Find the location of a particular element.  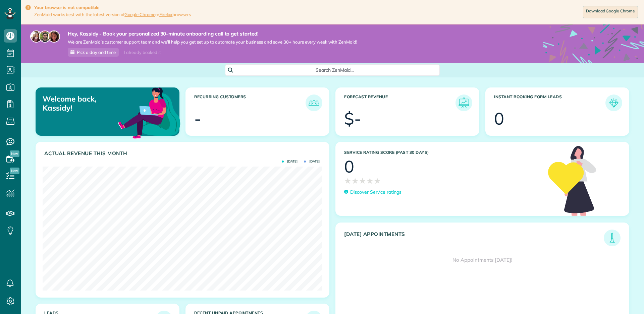

img: icon_todays_appointments-901f7ab196bb0bea1936b74009e4eb5ffbc2d2711fa7634e0d609ed5ef32b18b.png is located at coordinates (612, 238).